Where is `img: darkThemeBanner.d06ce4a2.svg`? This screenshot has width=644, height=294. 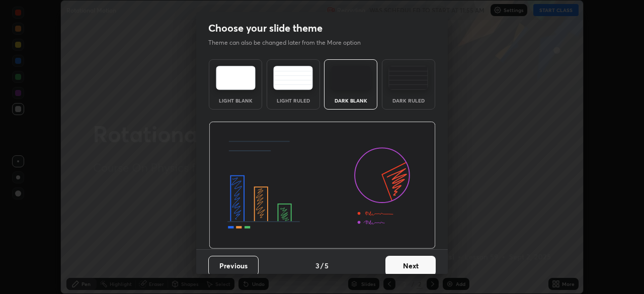
img: darkThemeBanner.d06ce4a2.svg is located at coordinates (322, 185).